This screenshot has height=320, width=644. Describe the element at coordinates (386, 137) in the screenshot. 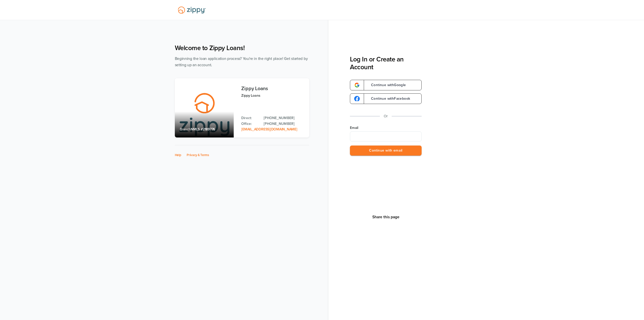

I see `input: Email Address` at that location.